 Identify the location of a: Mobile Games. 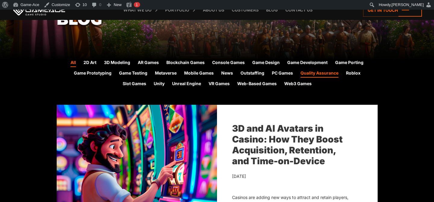
(199, 74).